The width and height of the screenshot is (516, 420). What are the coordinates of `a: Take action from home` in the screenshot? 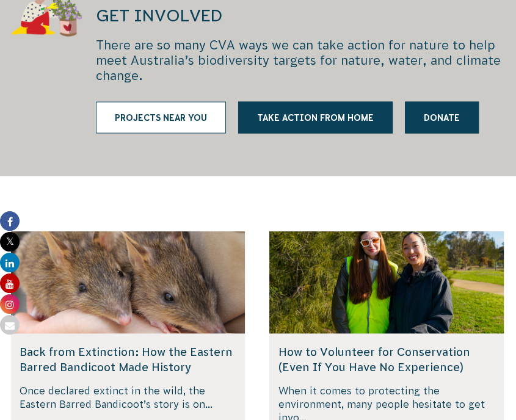 It's located at (315, 117).